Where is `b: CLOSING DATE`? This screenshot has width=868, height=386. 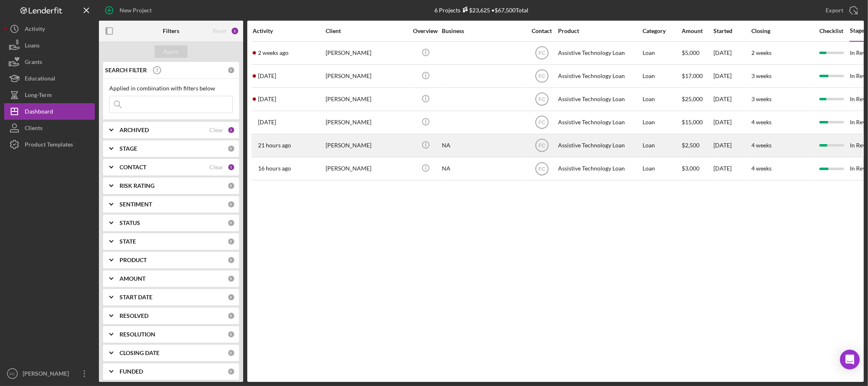
b: CLOSING DATE is located at coordinates (139, 353).